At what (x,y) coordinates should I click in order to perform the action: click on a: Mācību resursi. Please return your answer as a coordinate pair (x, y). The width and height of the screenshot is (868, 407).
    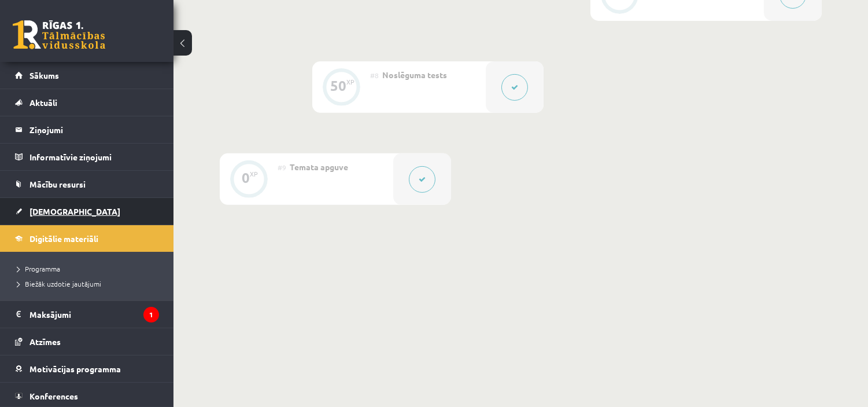
    Looking at the image, I should click on (87, 184).